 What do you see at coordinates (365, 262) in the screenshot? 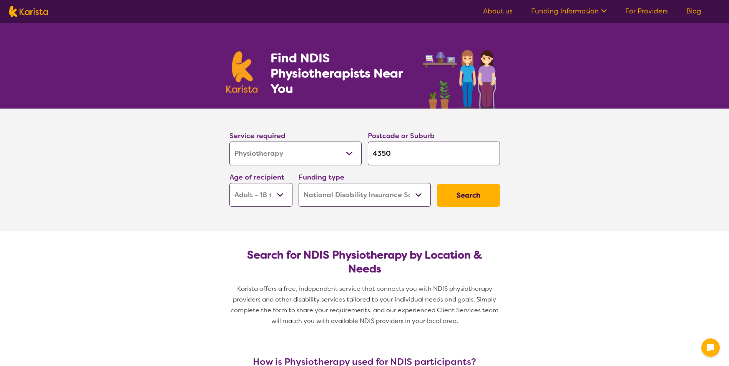
I see `h2: Search for NDIS Physiotherapy by Location & Needs` at bounding box center [365, 262].